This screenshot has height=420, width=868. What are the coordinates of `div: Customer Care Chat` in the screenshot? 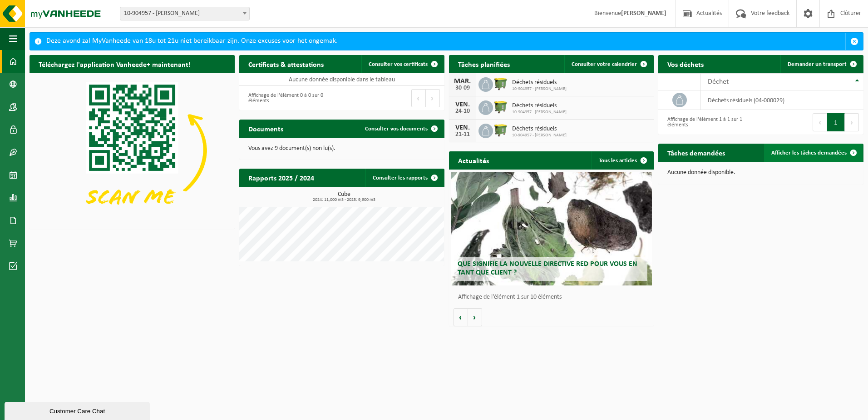 It's located at (73, 11).